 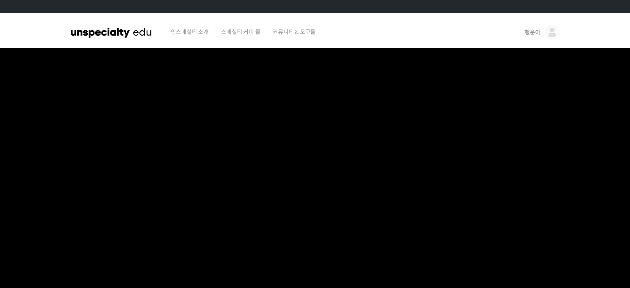 I want to click on a: 행운아, so click(x=542, y=32).